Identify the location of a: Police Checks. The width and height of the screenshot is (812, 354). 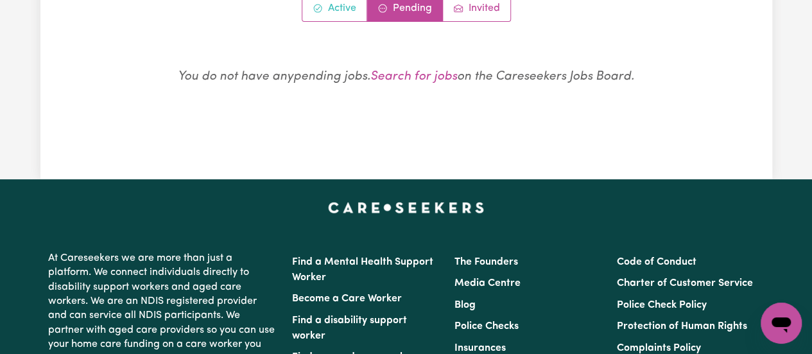
(487, 326).